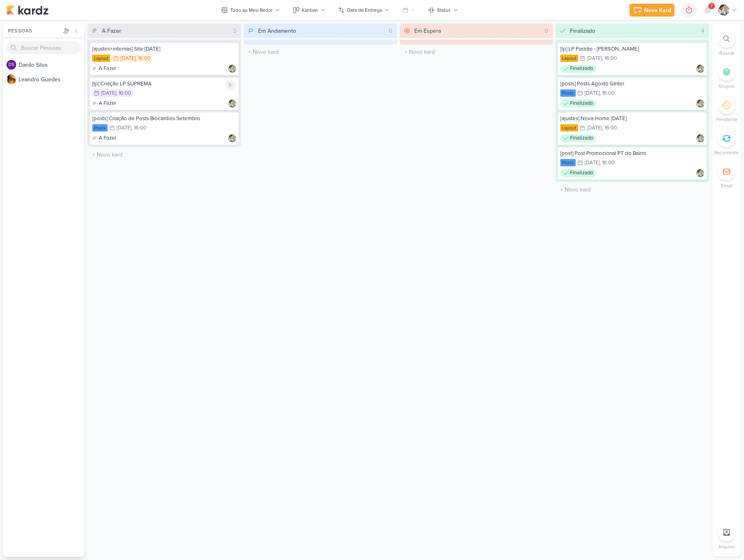 The height and width of the screenshot is (560, 744). Describe the element at coordinates (726, 43) in the screenshot. I see `li: Ctrl + F` at that location.